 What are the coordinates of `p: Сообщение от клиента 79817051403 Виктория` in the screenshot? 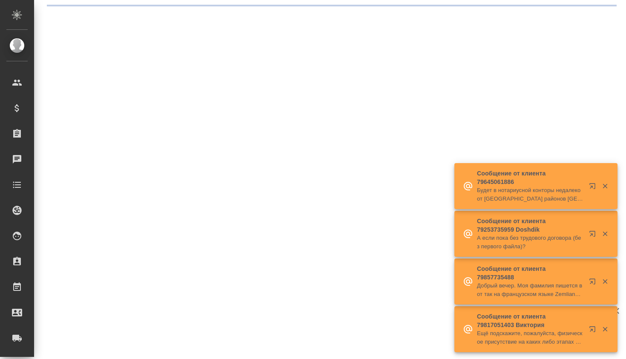 It's located at (531, 321).